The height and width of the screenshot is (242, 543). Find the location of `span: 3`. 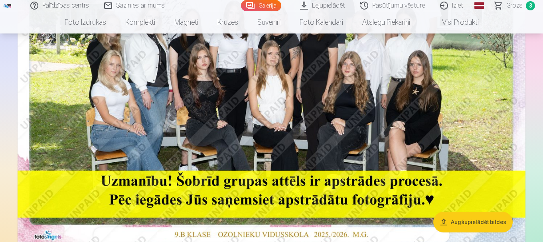

span: 3 is located at coordinates (530, 6).